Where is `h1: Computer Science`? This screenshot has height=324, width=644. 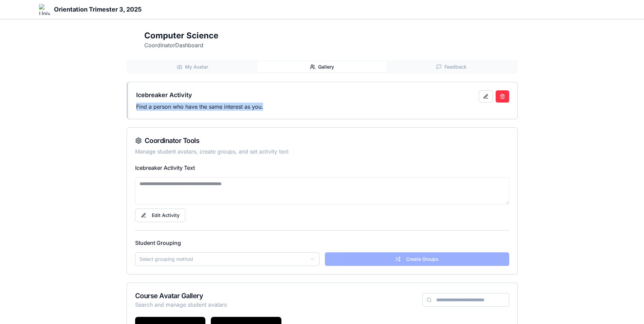 h1: Computer Science is located at coordinates (181, 36).